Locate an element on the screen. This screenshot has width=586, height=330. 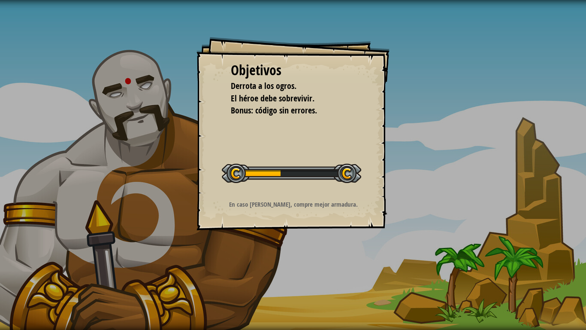
font: Objetivos is located at coordinates (256, 70).